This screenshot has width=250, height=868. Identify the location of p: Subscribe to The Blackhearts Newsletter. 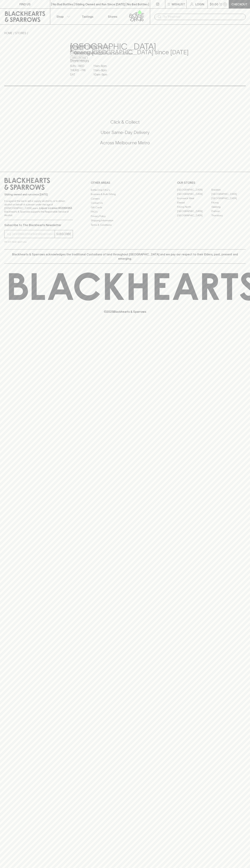
(39, 225).